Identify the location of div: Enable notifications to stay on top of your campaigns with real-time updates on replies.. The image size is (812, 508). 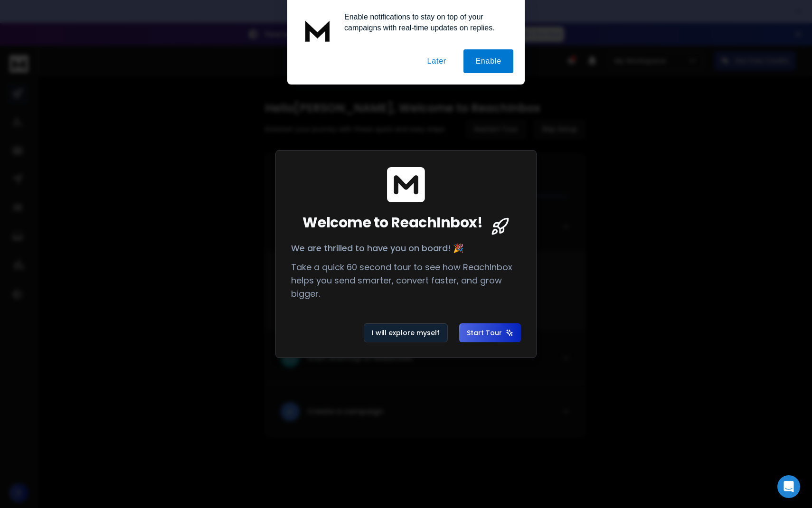
(425, 22).